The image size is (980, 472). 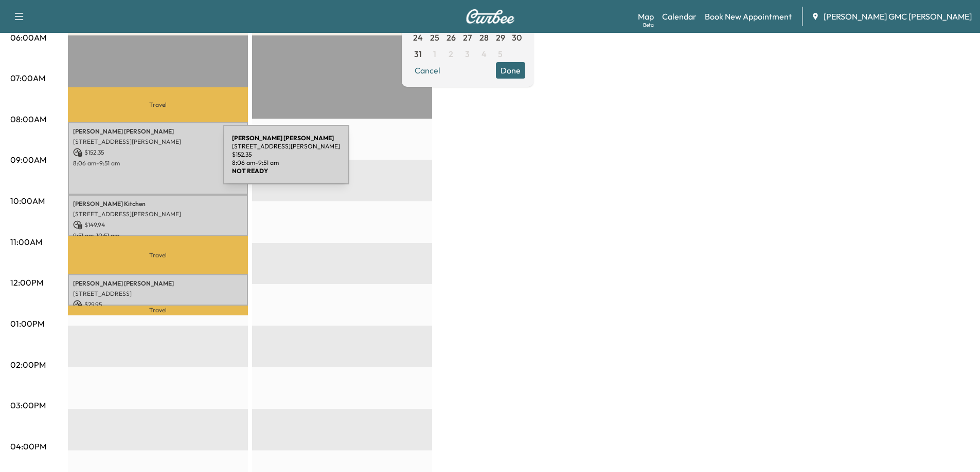 What do you see at coordinates (417, 38) in the screenshot?
I see `span: 24` at bounding box center [417, 38].